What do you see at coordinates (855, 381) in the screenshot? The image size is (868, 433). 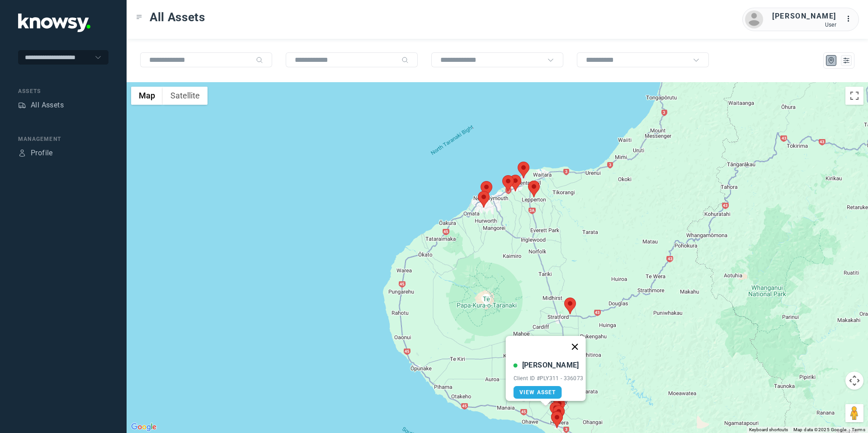 I see `button: Map camera controls` at bounding box center [855, 381].